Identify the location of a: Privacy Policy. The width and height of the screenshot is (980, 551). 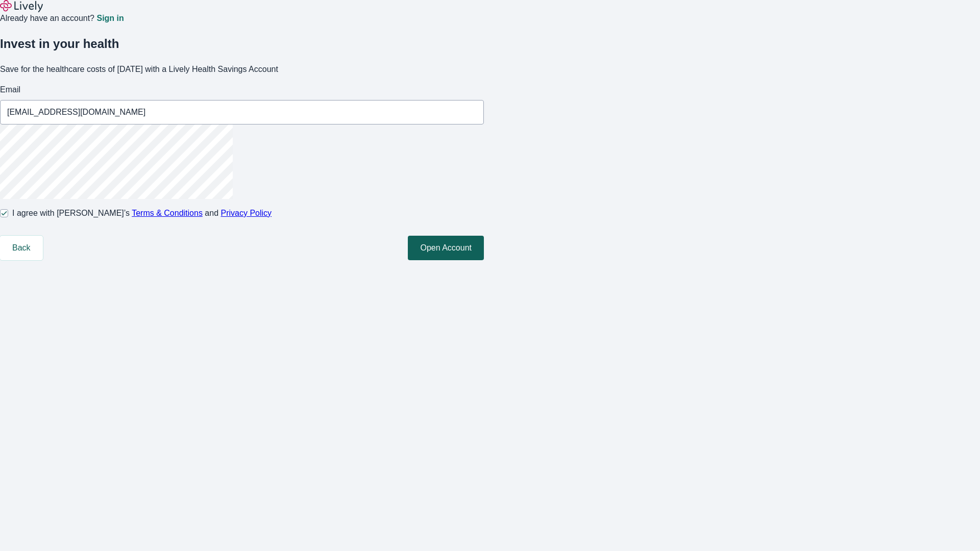
(247, 213).